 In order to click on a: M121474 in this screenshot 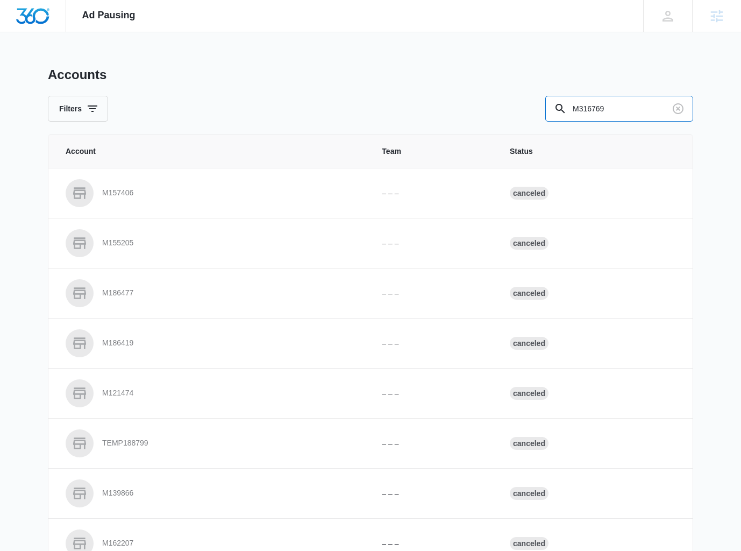, I will do `click(211, 393)`.